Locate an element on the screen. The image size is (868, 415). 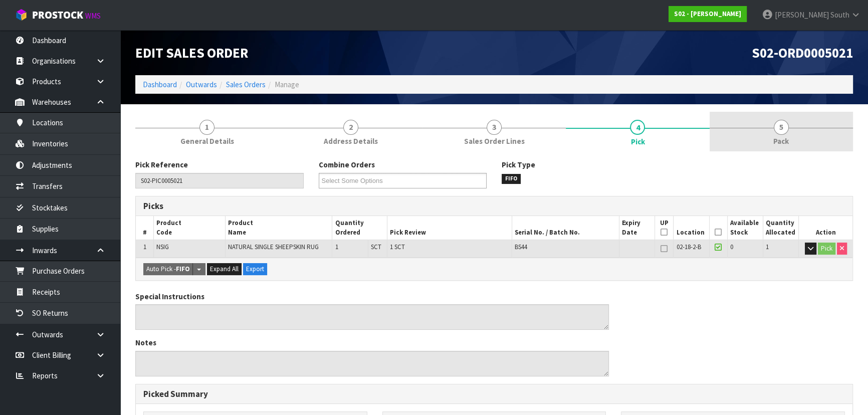
span: Pick is located at coordinates (637, 141).